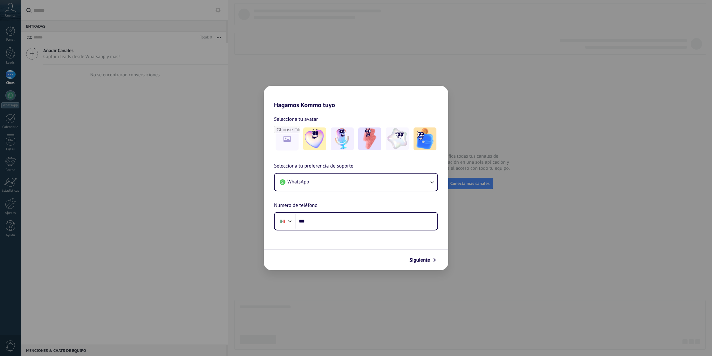 The width and height of the screenshot is (712, 356). What do you see at coordinates (356, 182) in the screenshot?
I see `button: WhatsApp` at bounding box center [356, 182].